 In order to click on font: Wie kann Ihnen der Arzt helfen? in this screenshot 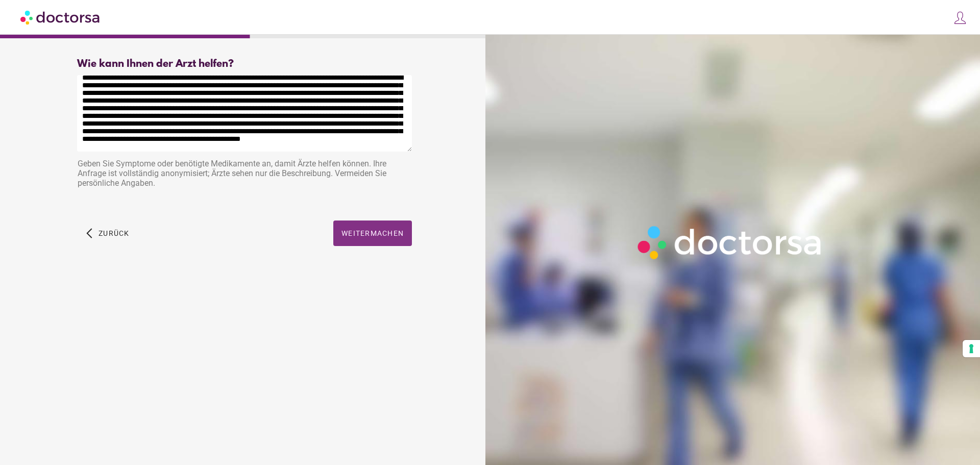, I will do `click(155, 64)`.